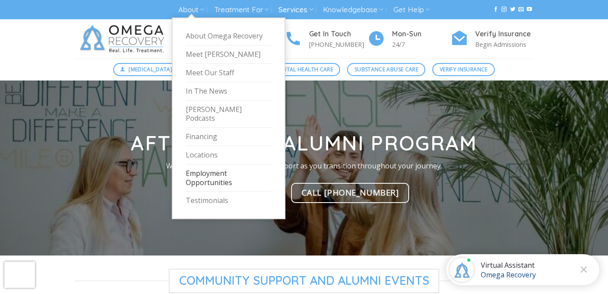 This screenshot has height=294, width=608. I want to click on h4: Verify Insurance, so click(504, 34).